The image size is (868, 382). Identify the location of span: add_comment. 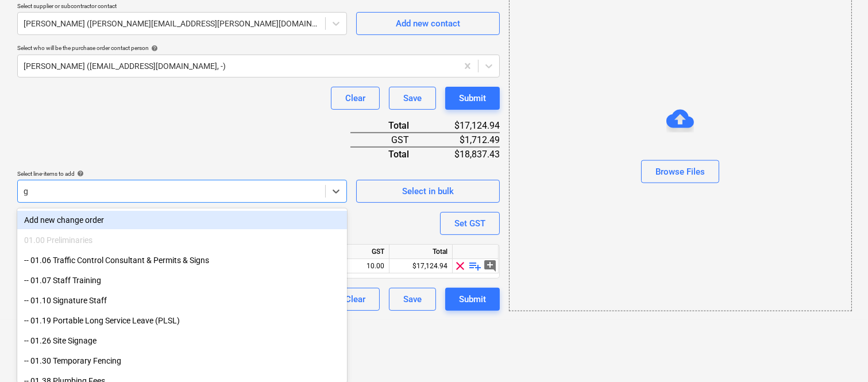
(490, 266).